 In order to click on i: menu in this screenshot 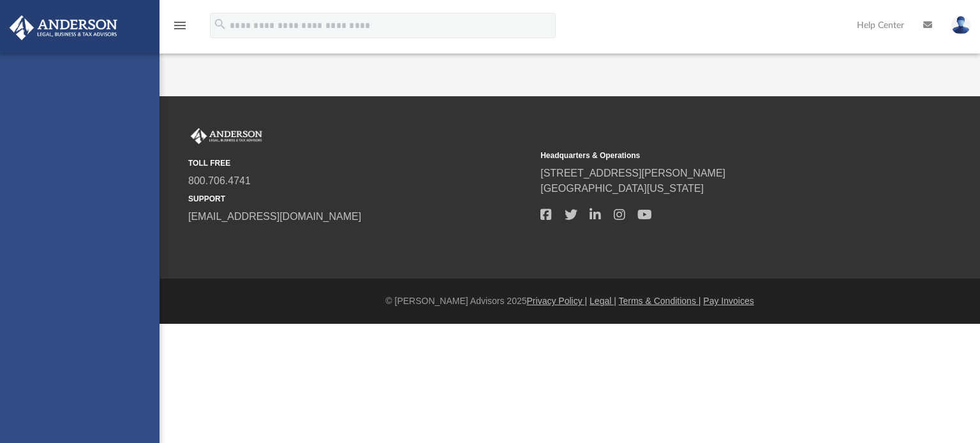, I will do `click(180, 25)`.